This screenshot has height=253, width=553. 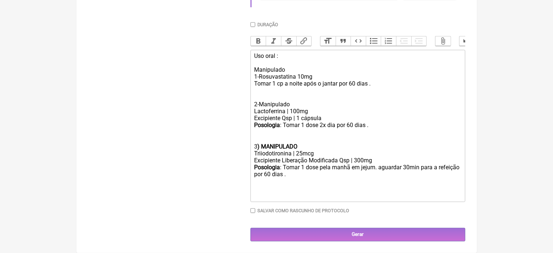 What do you see at coordinates (343, 41) in the screenshot?
I see `button: Quote` at bounding box center [343, 41].